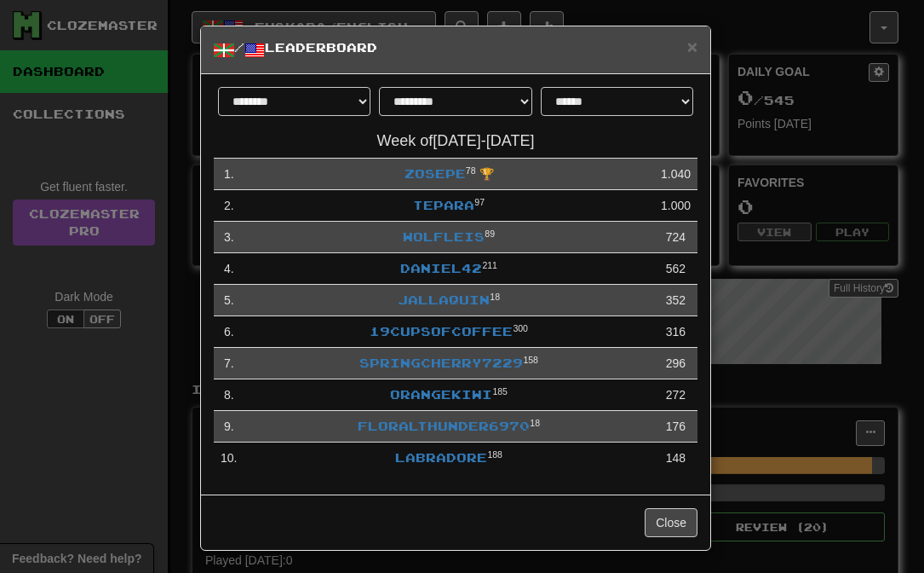 This screenshot has width=924, height=573. Describe the element at coordinates (521, 328) in the screenshot. I see `sup: Level 300` at that location.